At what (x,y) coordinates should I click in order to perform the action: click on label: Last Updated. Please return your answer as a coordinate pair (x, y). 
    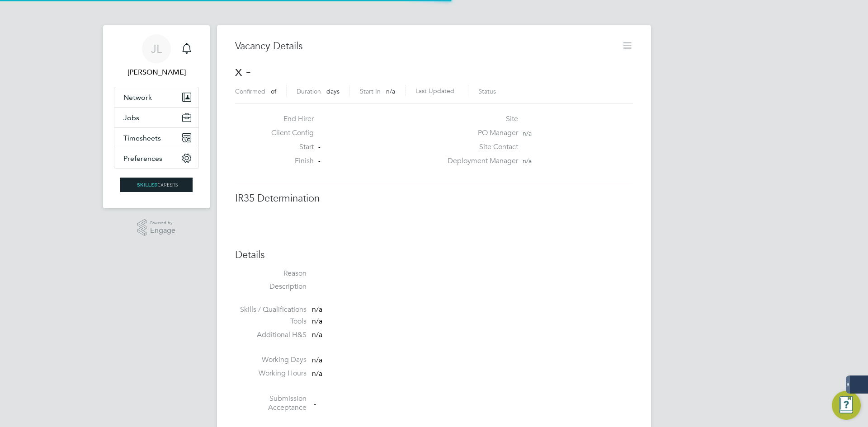
    Looking at the image, I should click on (435, 91).